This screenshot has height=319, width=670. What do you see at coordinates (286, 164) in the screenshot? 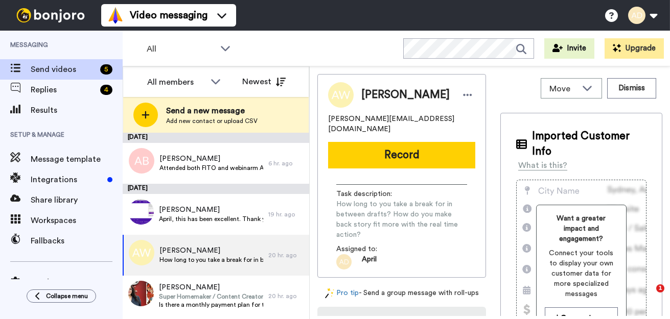
I see `div: 6 hr. ago` at bounding box center [286, 164].